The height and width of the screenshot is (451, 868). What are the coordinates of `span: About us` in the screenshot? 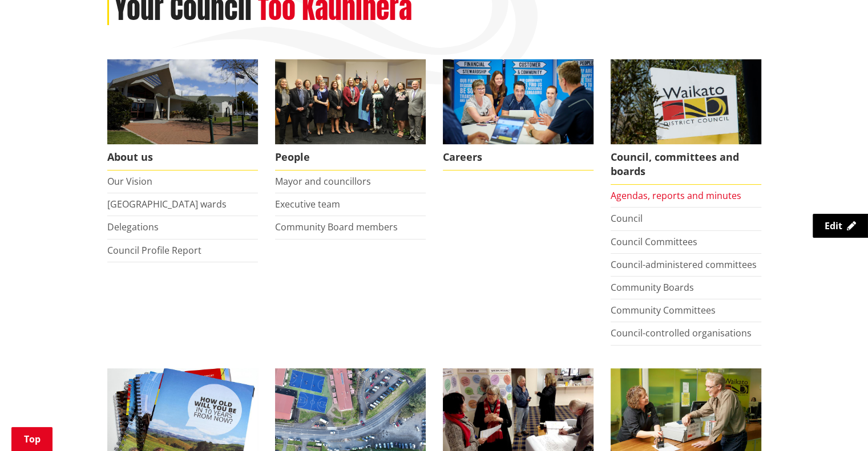 It's located at (182, 157).